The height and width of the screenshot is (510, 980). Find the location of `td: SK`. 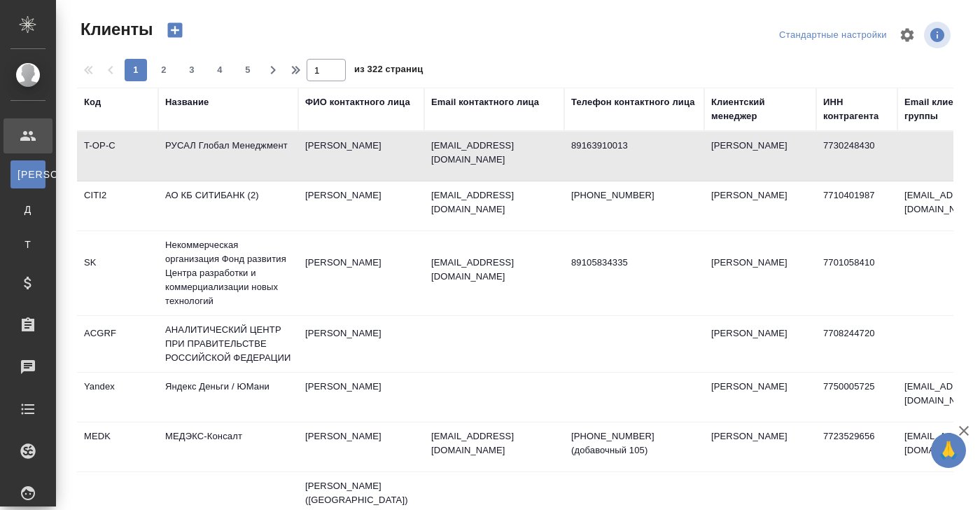

td: SK is located at coordinates (117, 273).